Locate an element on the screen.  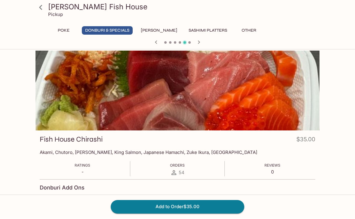
button: Other is located at coordinates (249, 31).